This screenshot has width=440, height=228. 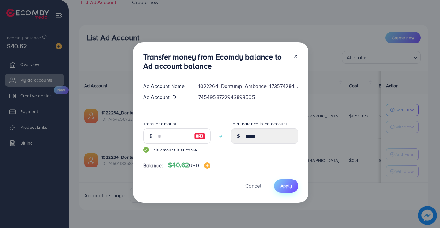 What do you see at coordinates (248, 86) in the screenshot?
I see `div: 1022264_Dontump_Ambance_1735742847027` at bounding box center [248, 86].